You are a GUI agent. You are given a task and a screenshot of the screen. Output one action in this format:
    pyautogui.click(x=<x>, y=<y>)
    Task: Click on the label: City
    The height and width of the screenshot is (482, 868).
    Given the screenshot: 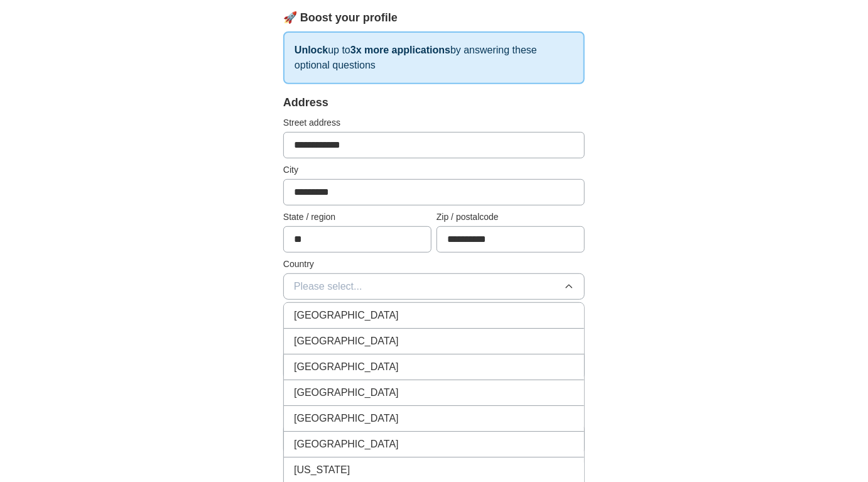 What is the action you would take?
    pyautogui.click(x=434, y=169)
    